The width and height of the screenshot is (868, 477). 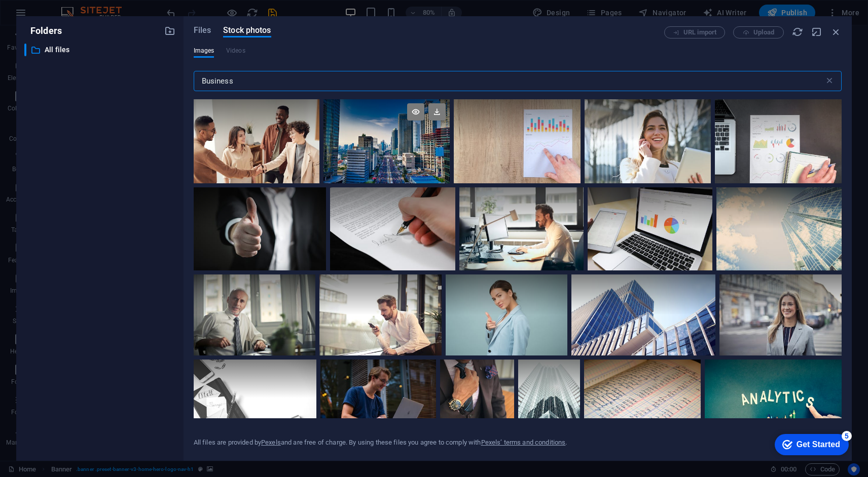 What do you see at coordinates (202, 30) in the screenshot?
I see `span: Files` at bounding box center [202, 30].